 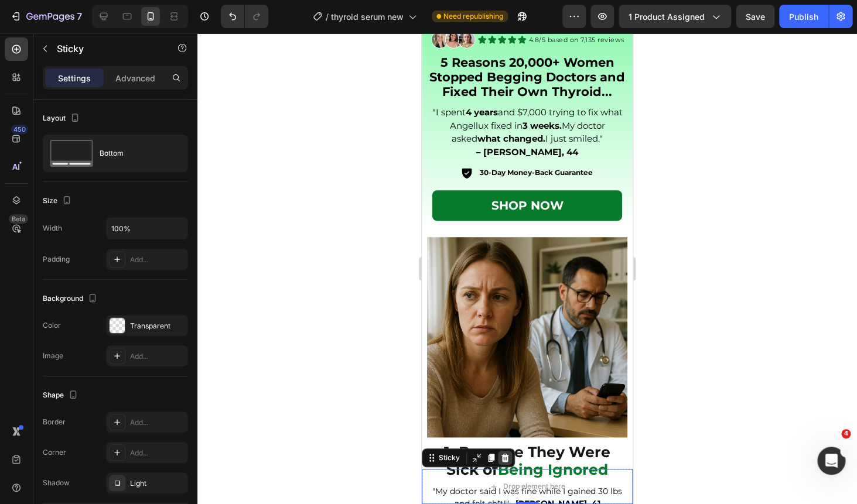 I want to click on p: SHOP NOW, so click(x=105, y=173).